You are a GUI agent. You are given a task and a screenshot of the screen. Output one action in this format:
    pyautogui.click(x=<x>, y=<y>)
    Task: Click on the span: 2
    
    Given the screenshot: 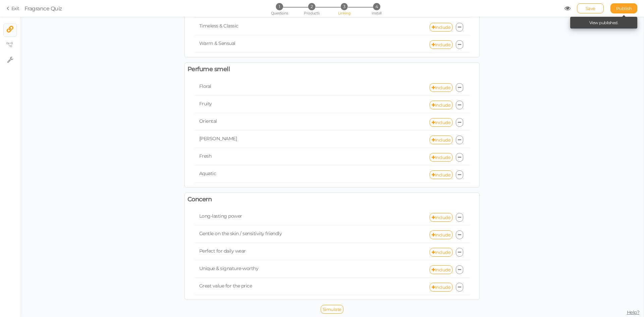 What is the action you would take?
    pyautogui.click(x=312, y=6)
    